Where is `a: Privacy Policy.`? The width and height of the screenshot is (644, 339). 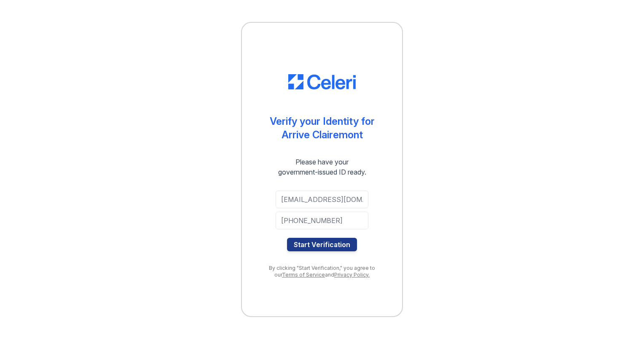
a: Privacy Policy. is located at coordinates (352, 274).